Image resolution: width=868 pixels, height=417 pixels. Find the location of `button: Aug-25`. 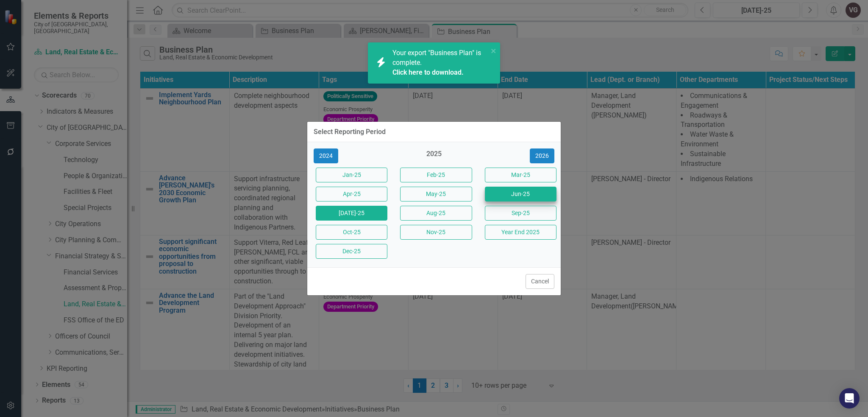

button: Aug-25 is located at coordinates (436, 213).